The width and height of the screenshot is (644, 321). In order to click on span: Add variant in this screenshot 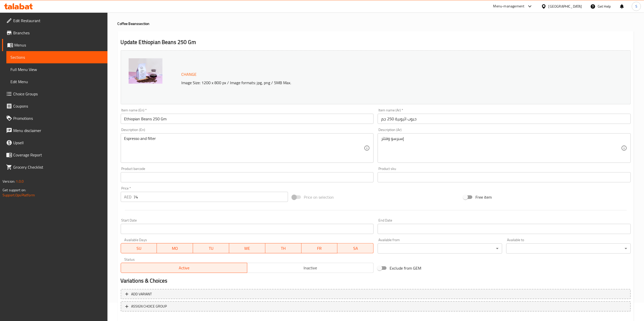, I will do `click(142, 294)`.